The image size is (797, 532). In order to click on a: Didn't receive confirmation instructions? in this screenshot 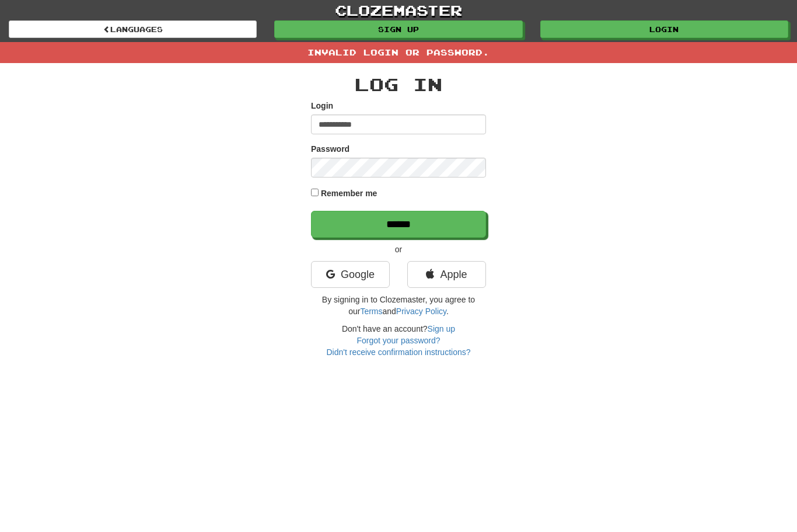, I will do `click(398, 352)`.